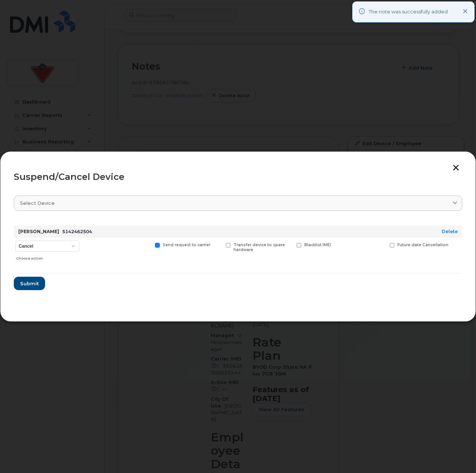 The height and width of the screenshot is (473, 476). What do you see at coordinates (423, 245) in the screenshot?
I see `span: Future date Cancellation` at bounding box center [423, 245].